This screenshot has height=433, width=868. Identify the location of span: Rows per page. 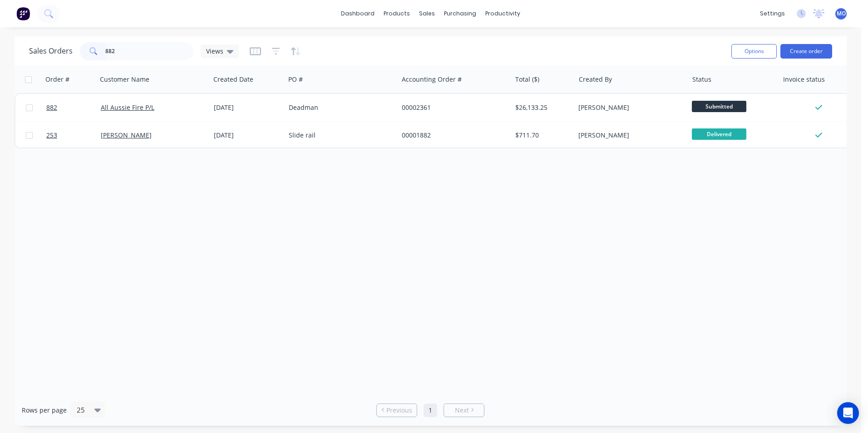
(44, 410).